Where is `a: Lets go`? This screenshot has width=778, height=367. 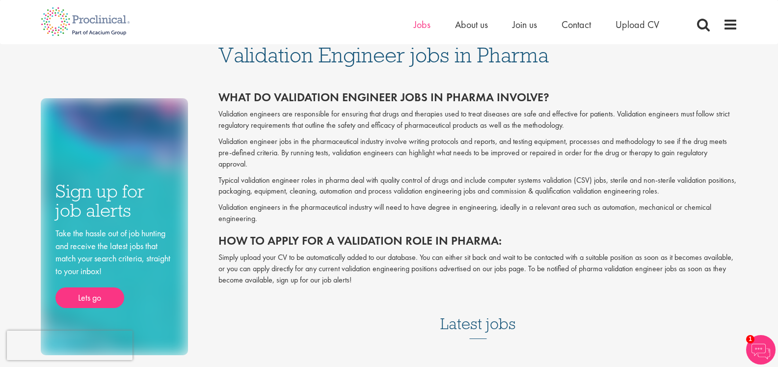
a: Lets go is located at coordinates (90, 297).